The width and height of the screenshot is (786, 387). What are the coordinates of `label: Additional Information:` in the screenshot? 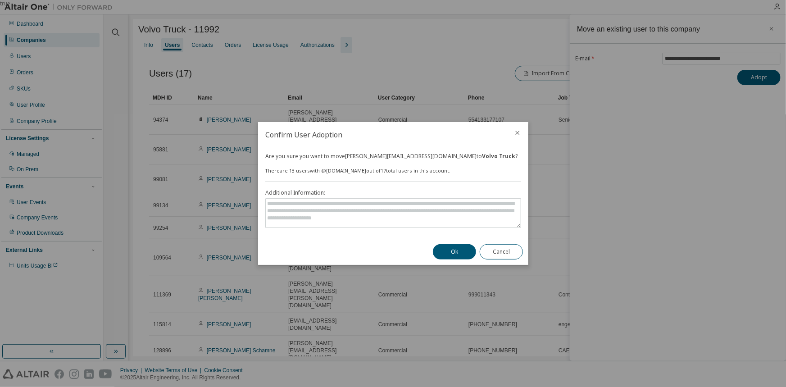 It's located at (393, 193).